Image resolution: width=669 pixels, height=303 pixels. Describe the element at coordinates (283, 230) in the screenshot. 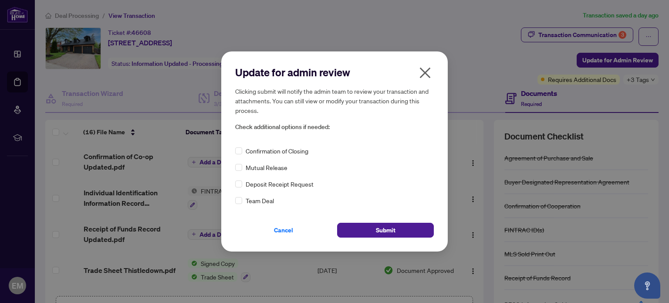

I see `button: Cancel` at that location.